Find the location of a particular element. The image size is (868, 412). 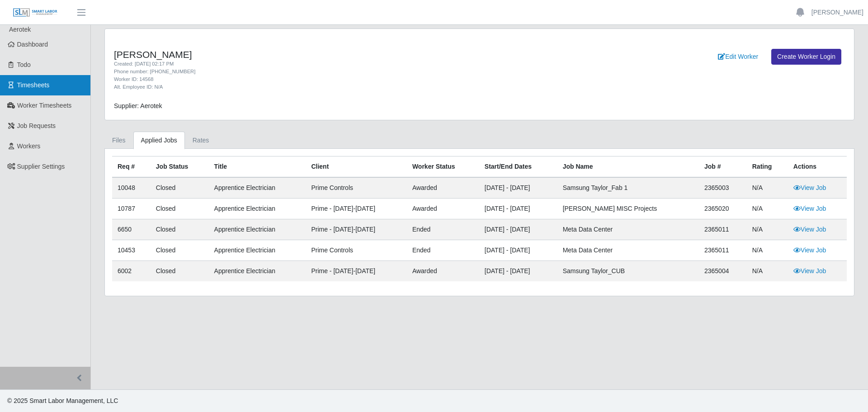

span: Aerotek is located at coordinates (20, 29).